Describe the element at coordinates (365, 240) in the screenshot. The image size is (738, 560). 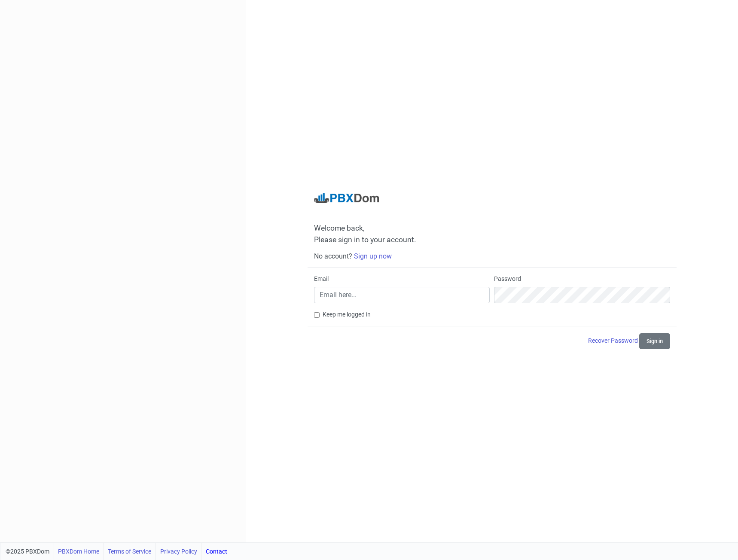
I see `span: Please sign in to your account.` at that location.